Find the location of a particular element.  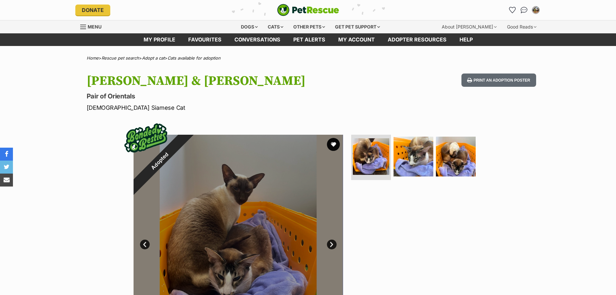

button: favourite is located at coordinates (334, 144).